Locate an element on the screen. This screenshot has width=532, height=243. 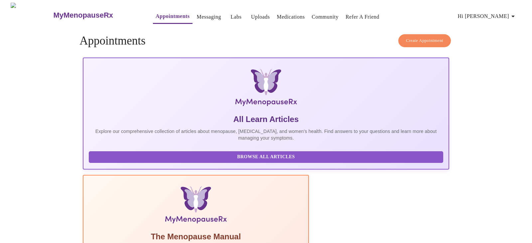
img: Menopause Manual is located at coordinates (196, 206).